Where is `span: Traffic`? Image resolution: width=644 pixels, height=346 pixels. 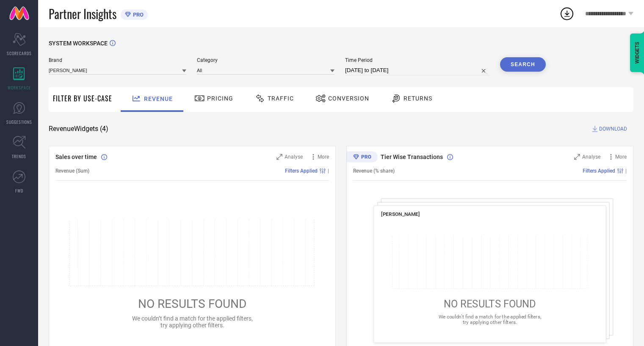
span: Traffic is located at coordinates (281, 98).